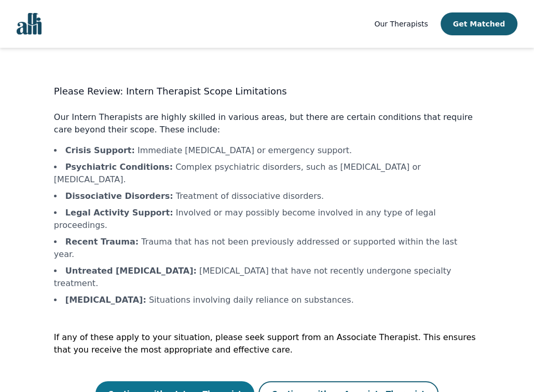 This screenshot has width=534, height=392. I want to click on b: Dissociative Disorders :, so click(119, 196).